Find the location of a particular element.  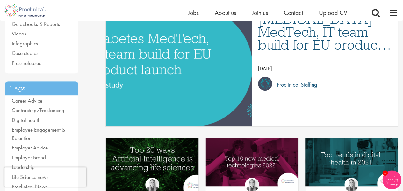

a: Case studies is located at coordinates (25, 53).